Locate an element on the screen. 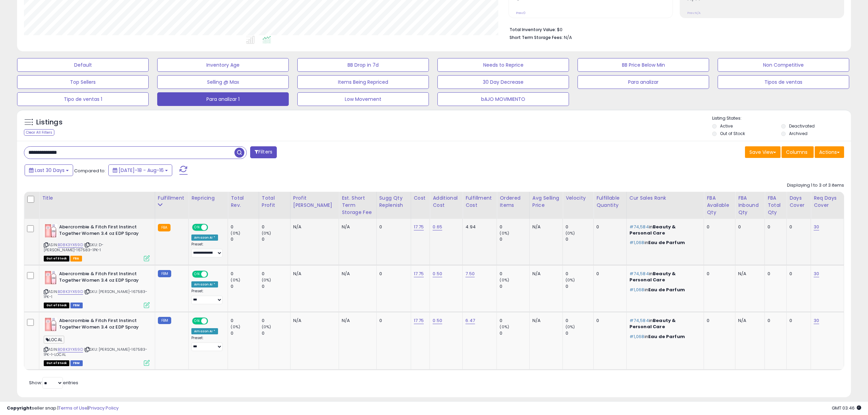 The width and height of the screenshot is (868, 415). button: Tipos de ventas is located at coordinates (783, 82).